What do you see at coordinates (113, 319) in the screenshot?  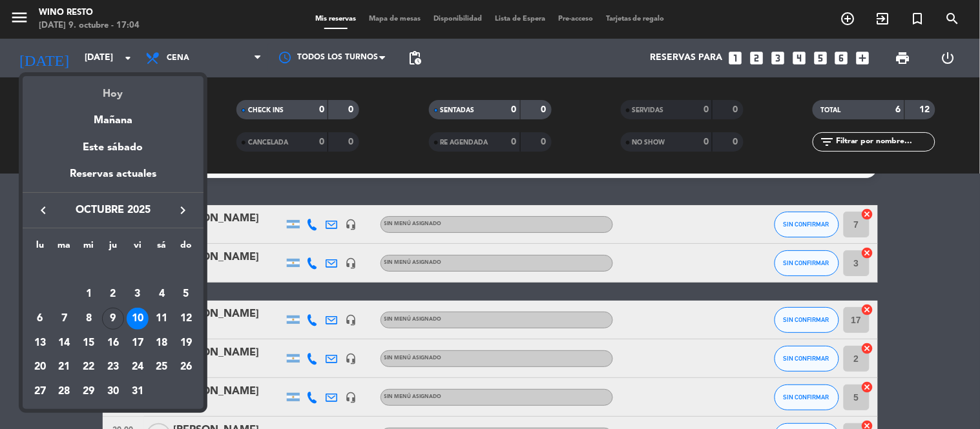 I see `div: 9` at bounding box center [113, 319].